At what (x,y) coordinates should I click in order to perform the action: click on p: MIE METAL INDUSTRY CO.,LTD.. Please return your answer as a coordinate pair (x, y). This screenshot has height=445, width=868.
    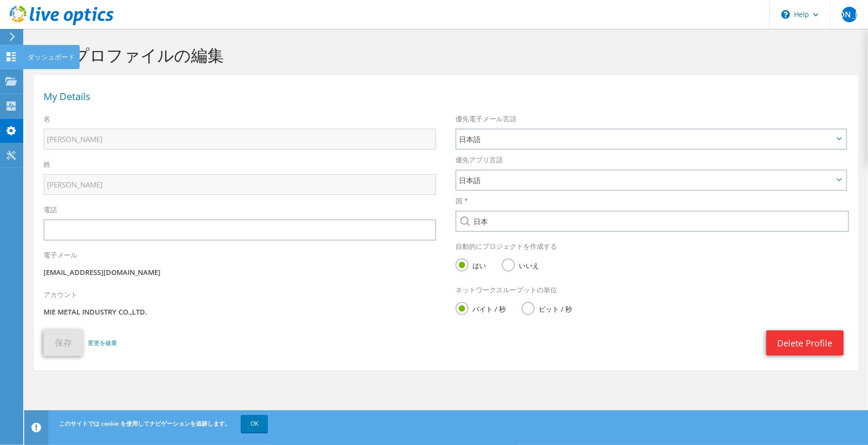
    Looking at the image, I should click on (240, 312).